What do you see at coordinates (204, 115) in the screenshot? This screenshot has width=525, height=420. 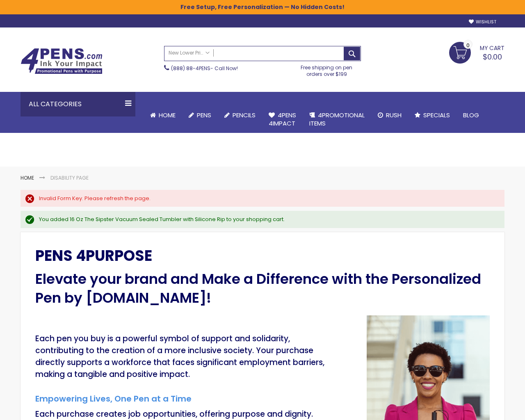 I see `span: Pens` at bounding box center [204, 115].